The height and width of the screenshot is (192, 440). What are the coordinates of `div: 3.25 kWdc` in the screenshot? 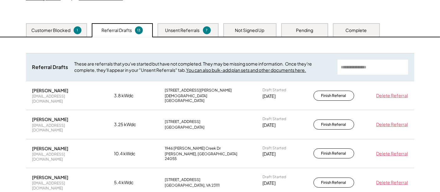 It's located at (130, 124).